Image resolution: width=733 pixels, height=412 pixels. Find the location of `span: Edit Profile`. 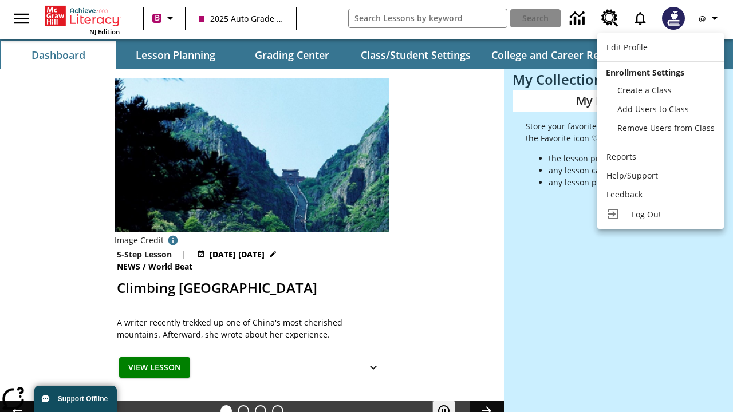

span: Edit Profile is located at coordinates (627, 47).